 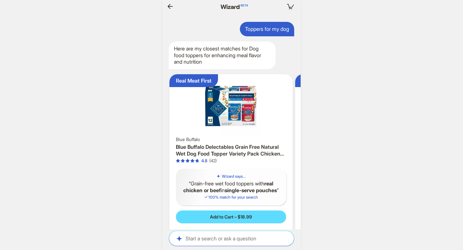 I want to click on div: Real Meat FirstBlue Buffalo Delectables Grain Free Natural Wet Dog Food Topper Variety Pack Chick..., so click(x=231, y=158).